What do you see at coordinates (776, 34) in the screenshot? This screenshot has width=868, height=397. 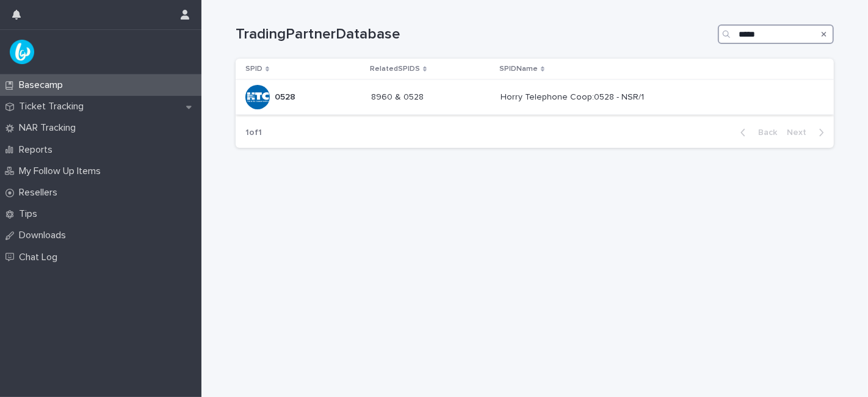 I see `input: Search` at bounding box center [776, 34].